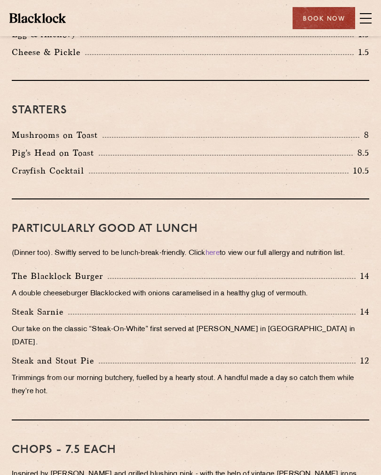  Describe the element at coordinates (55, 361) in the screenshot. I see `p: Steak and Stout Pie` at that location.